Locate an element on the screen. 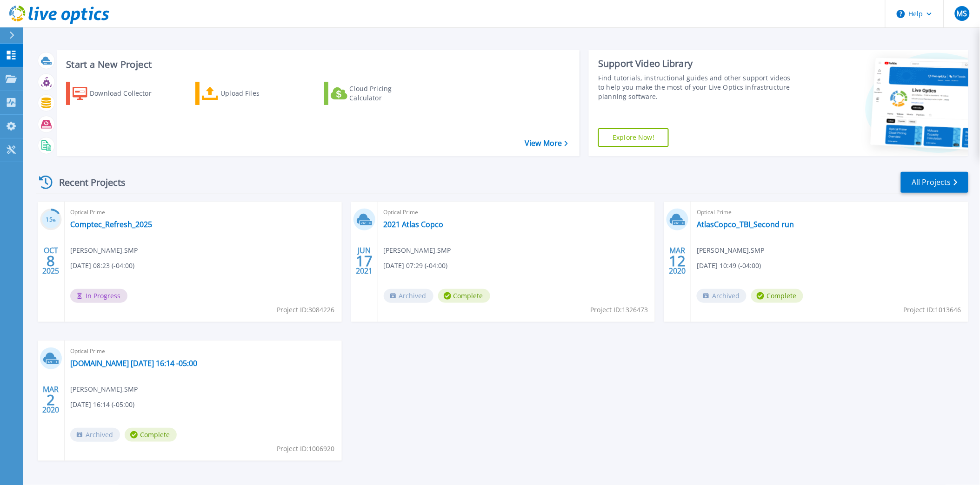 This screenshot has height=485, width=980. div: Upload Files is located at coordinates (258, 93).